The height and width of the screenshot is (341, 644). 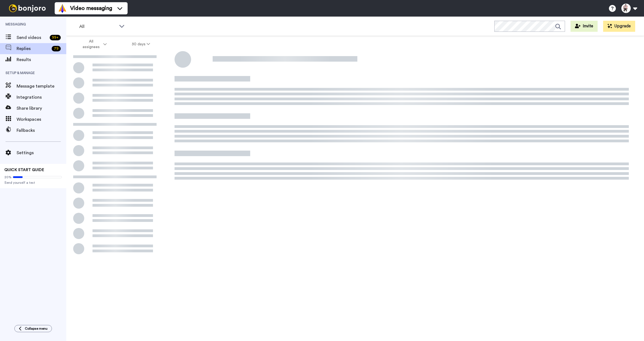 I want to click on span: Collapse menu, so click(x=36, y=328).